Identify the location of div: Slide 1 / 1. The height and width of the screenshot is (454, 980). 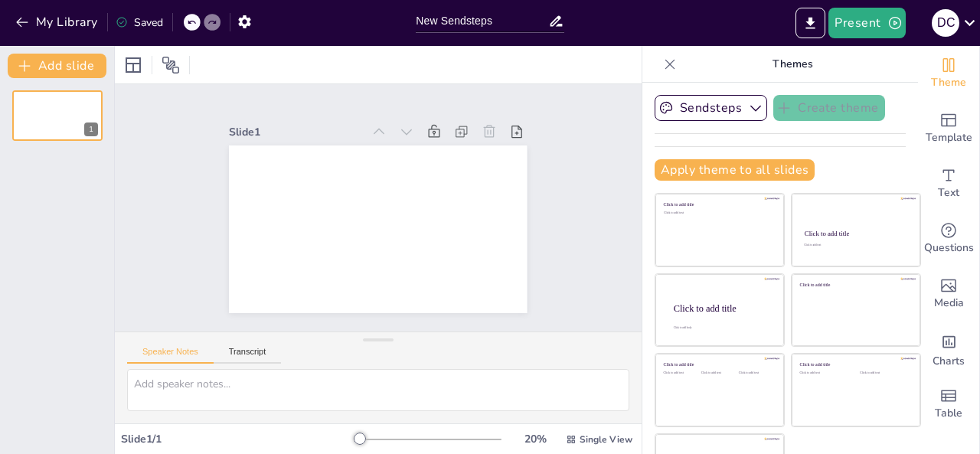
(237, 439).